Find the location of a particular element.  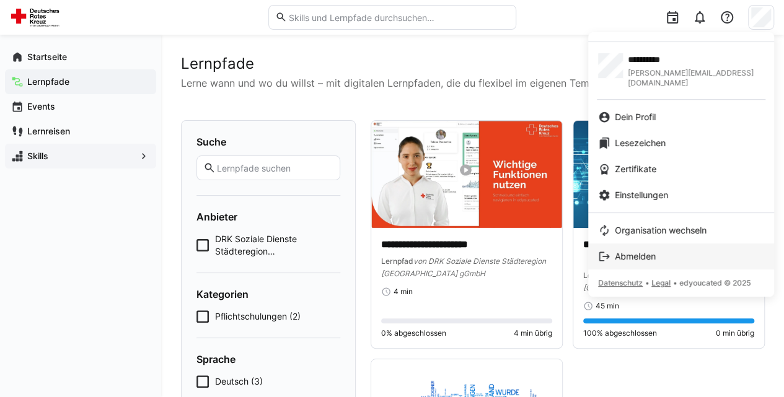

span: Organisation wechseln is located at coordinates (660, 230).